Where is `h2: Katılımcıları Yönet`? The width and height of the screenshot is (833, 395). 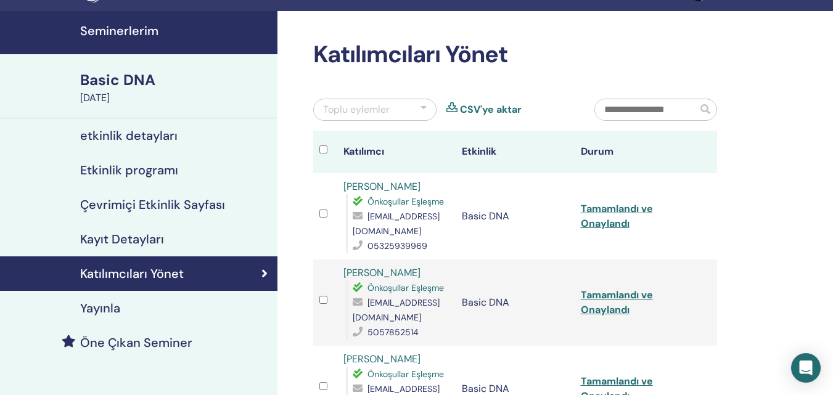
h2: Katılımcıları Yönet is located at coordinates (515, 55).